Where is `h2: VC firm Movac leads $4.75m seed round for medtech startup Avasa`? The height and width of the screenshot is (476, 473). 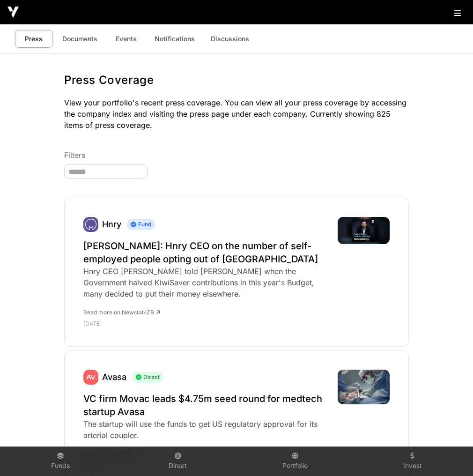 h2: VC firm Movac leads $4.75m seed round for medtech startup Avasa is located at coordinates (206, 405).